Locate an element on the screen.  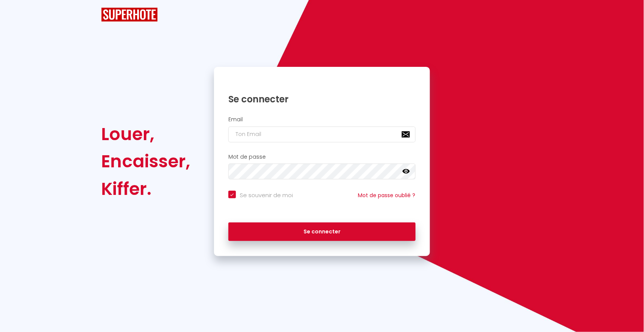
div: Kiffer. is located at coordinates (145, 189).